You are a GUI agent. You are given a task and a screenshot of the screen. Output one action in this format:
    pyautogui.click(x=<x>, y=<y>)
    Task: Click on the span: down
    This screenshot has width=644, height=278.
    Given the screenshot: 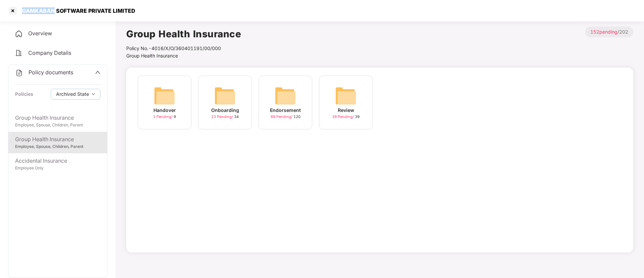 What is the action you would take?
    pyautogui.click(x=94, y=94)
    